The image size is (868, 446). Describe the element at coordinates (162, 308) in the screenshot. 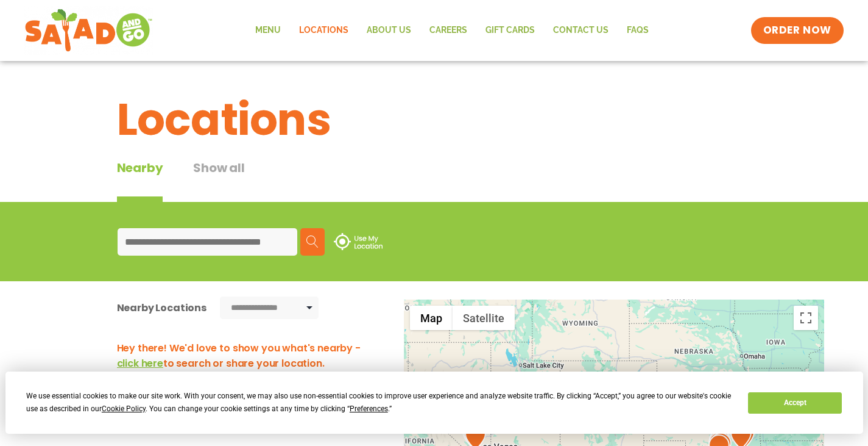

I see `div: Nearby Locations` at that location.